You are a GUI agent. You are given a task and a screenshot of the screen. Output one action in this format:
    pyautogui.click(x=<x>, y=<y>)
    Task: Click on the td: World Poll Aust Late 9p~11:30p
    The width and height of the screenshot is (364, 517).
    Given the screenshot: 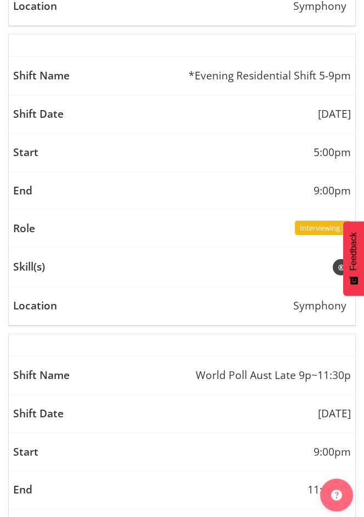 What is the action you would take?
    pyautogui.click(x=182, y=376)
    